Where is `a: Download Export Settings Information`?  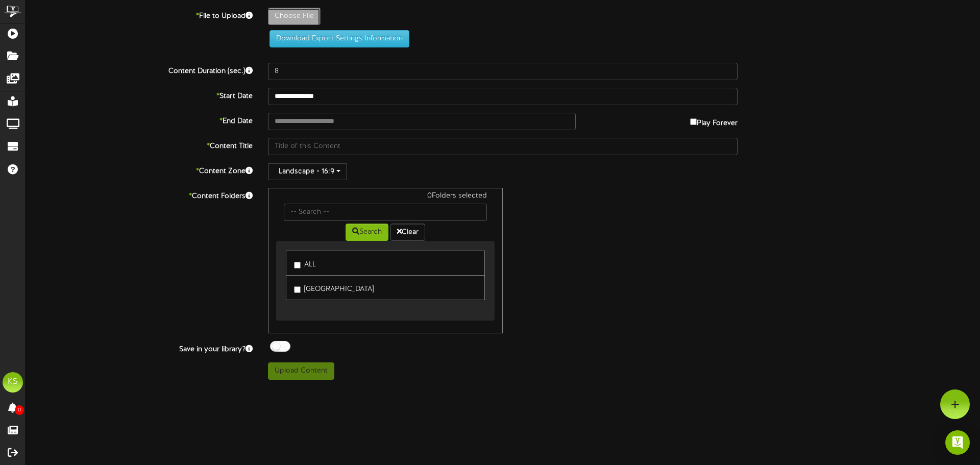 a: Download Export Settings Information is located at coordinates (337, 38).